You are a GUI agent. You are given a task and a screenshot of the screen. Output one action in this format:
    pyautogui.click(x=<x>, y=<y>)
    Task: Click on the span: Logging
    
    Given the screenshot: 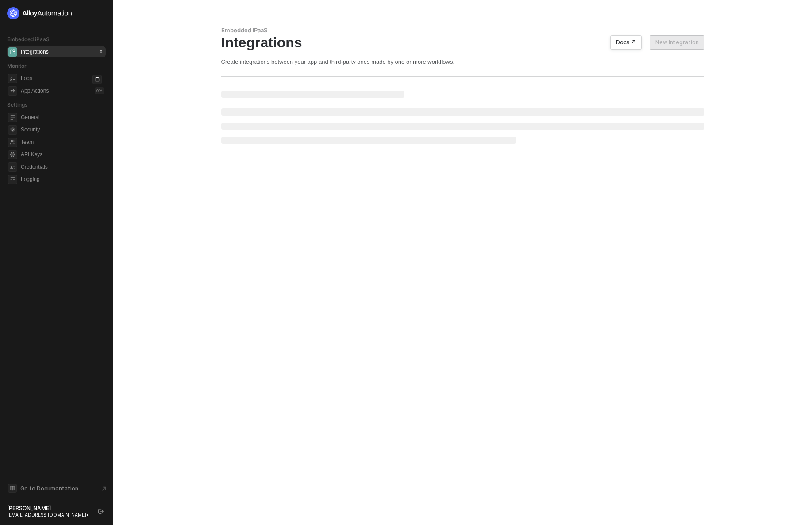 What is the action you would take?
    pyautogui.click(x=63, y=179)
    